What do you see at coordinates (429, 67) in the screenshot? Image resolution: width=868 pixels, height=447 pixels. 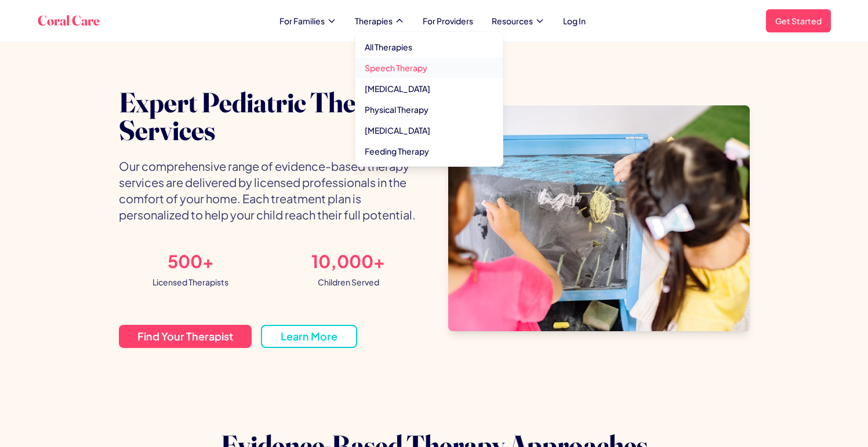 I see `a: Speech Therapy` at bounding box center [429, 67].